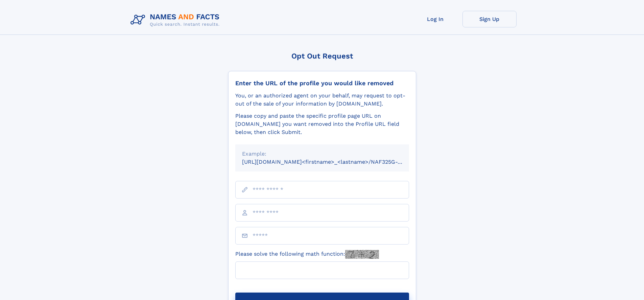 The height and width of the screenshot is (300, 644). I want to click on img: Logo Names and Facts, so click(176, 20).